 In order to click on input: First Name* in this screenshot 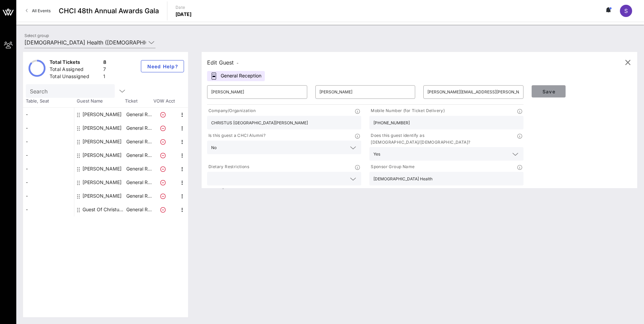, I will do `click(257, 92)`.